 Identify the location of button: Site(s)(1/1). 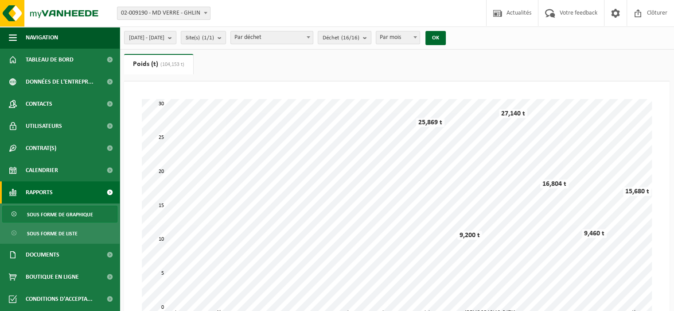
(203, 38).